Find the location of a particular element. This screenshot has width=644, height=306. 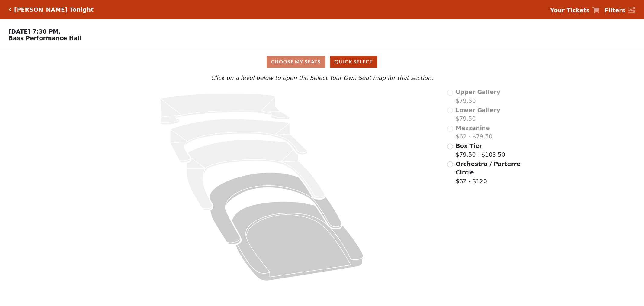

strong: Your Tickets is located at coordinates (570, 10).